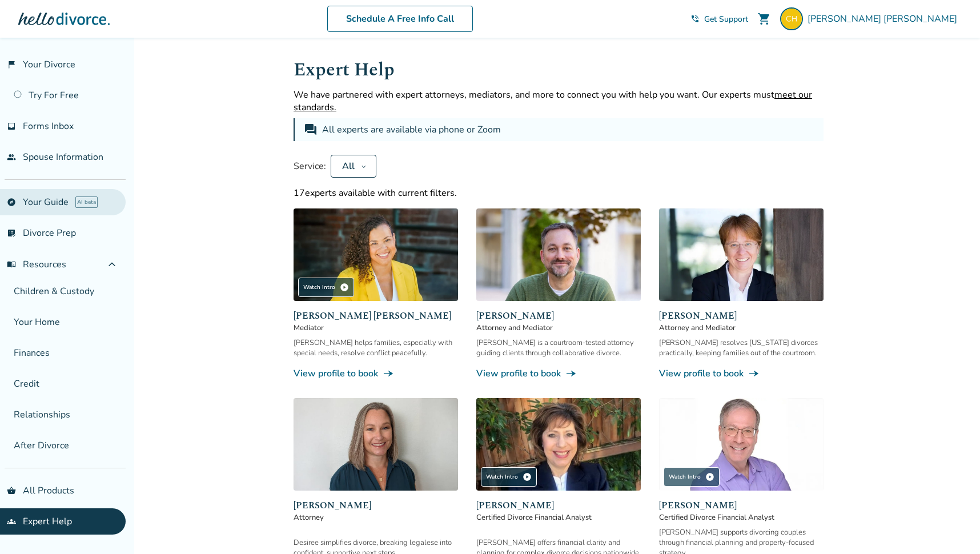  I want to click on img: Desiree Howard, so click(376, 445).